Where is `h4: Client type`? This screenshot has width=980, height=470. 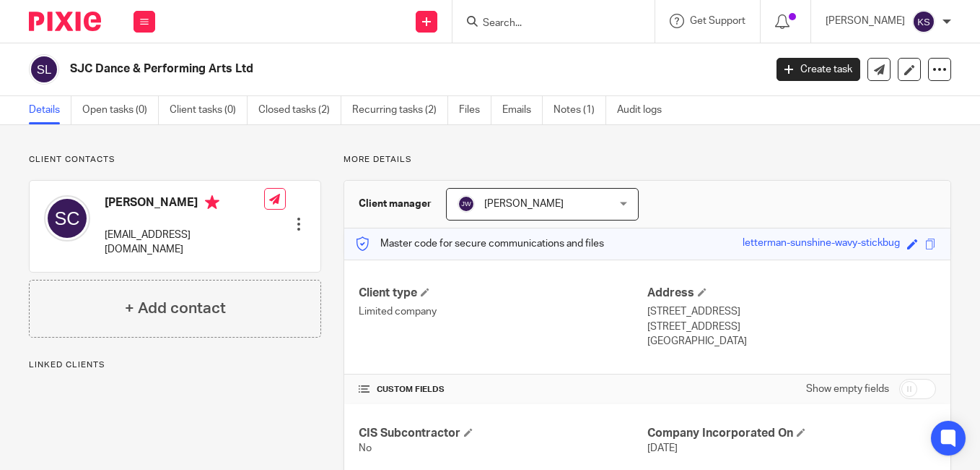 h4: Client type is located at coordinates (503, 293).